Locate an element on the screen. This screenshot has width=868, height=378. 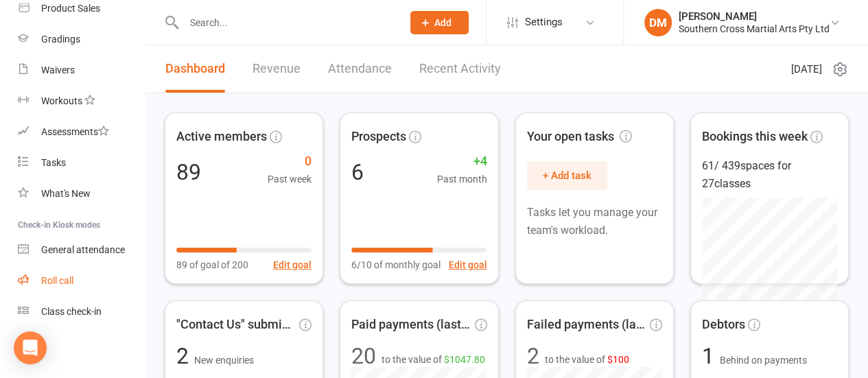
span: Debtors is located at coordinates (723, 324).